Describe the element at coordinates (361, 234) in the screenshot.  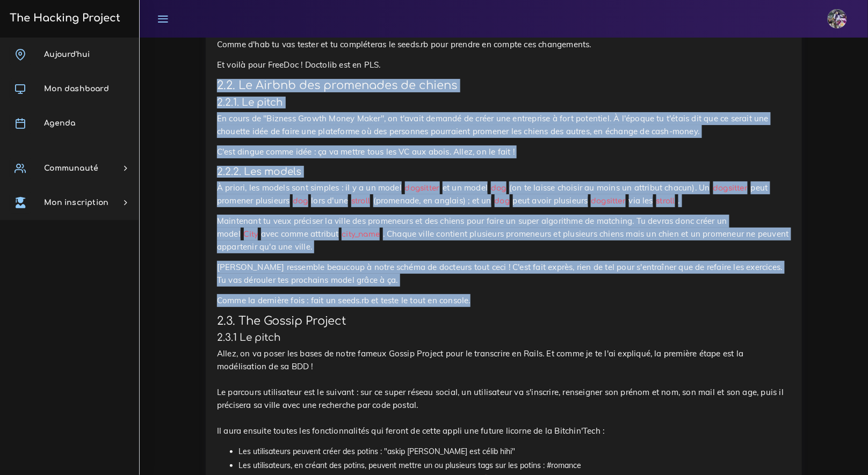
I see `code: city_name` at that location.